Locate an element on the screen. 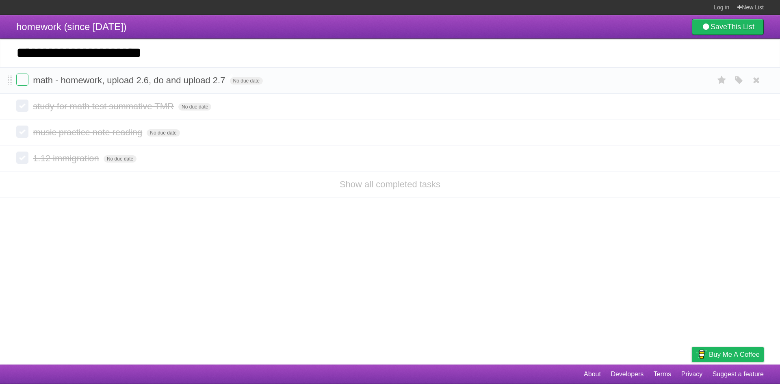 This screenshot has width=780, height=384. span: math - homework, upload 2.6, do and upload 2.7 is located at coordinates (130, 80).